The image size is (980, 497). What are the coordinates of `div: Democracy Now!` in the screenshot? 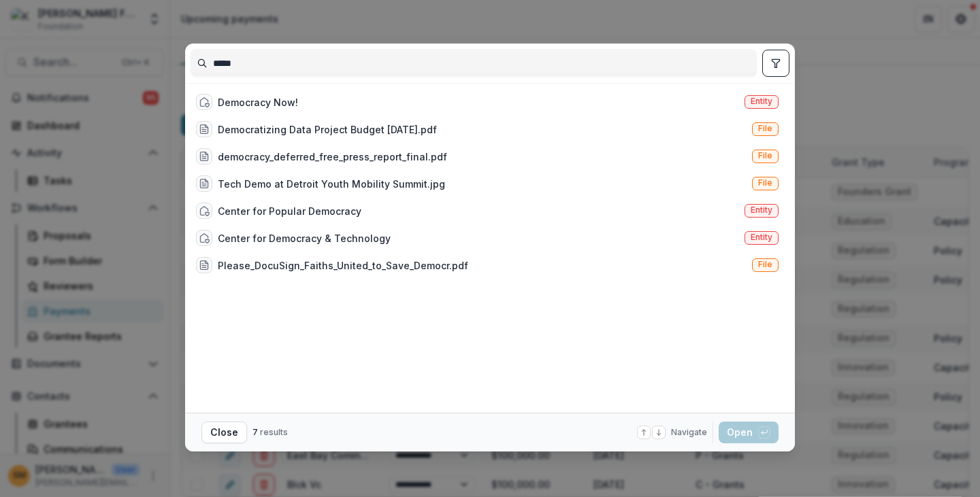 It's located at (258, 102).